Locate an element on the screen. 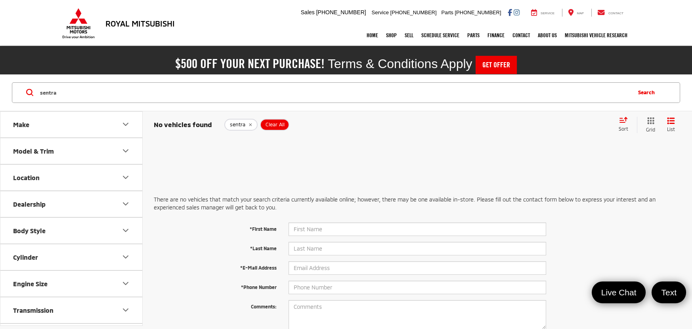 The width and height of the screenshot is (692, 329). input: First Name is located at coordinates (417, 229).